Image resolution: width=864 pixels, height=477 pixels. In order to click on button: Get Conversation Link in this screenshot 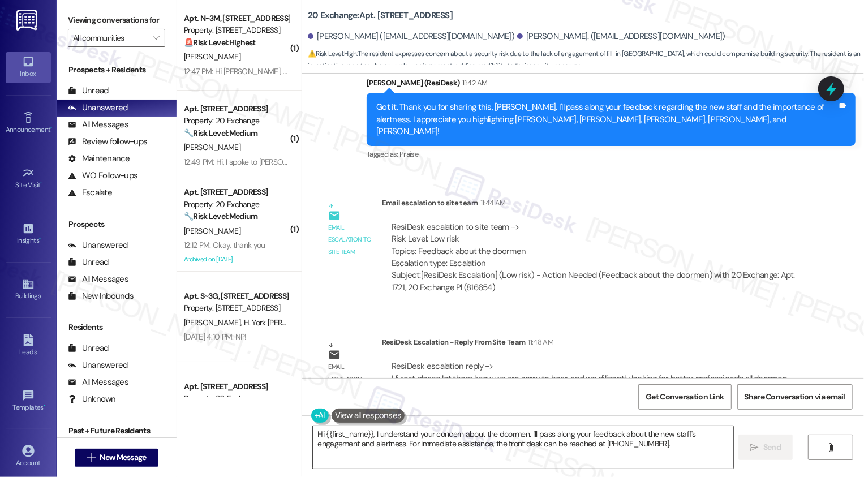, I will do `click(684, 397)`.